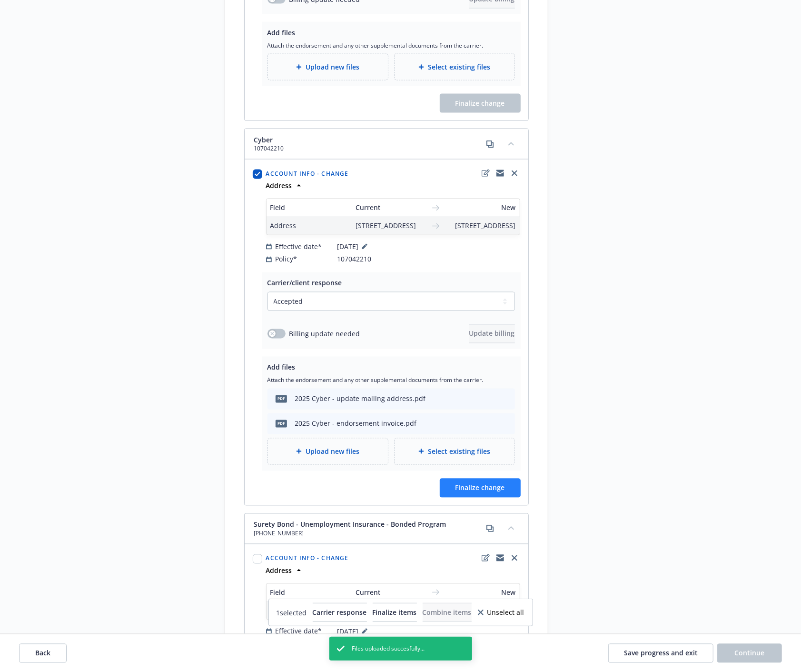 The height and width of the screenshot is (672, 801). I want to click on button: Combine items, so click(447, 612).